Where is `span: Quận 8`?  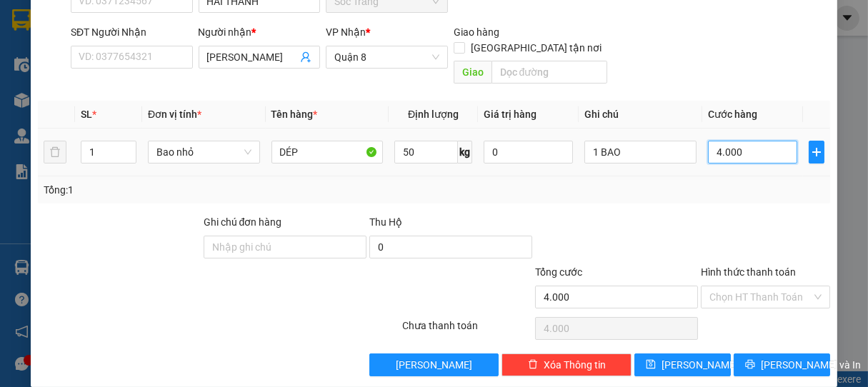 span: Quận 8 is located at coordinates (386, 57).